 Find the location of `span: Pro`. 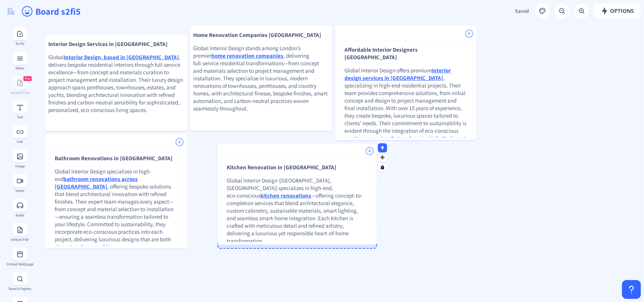

span: Pro is located at coordinates (28, 78).